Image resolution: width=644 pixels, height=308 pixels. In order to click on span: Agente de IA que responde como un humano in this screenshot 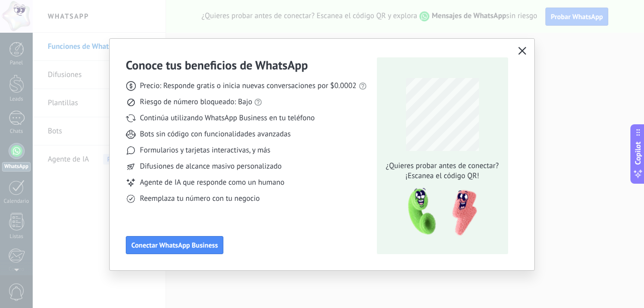, I will do `click(212, 183)`.